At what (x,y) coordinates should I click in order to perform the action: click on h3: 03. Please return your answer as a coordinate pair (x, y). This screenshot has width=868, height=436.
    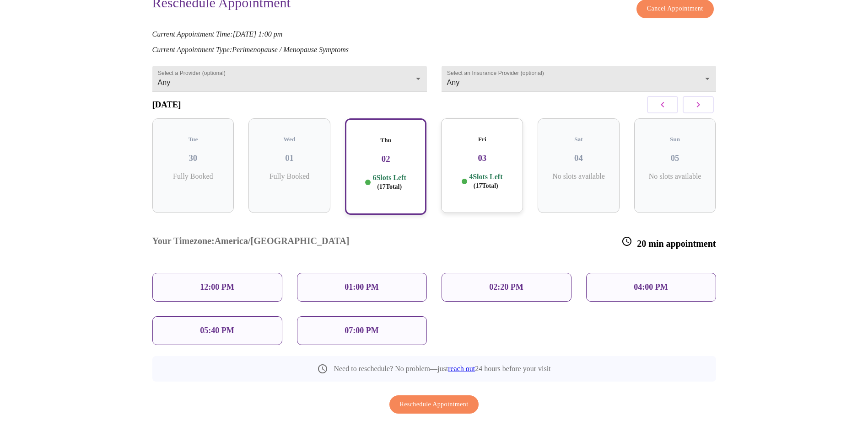
    Looking at the image, I should click on (482, 158).